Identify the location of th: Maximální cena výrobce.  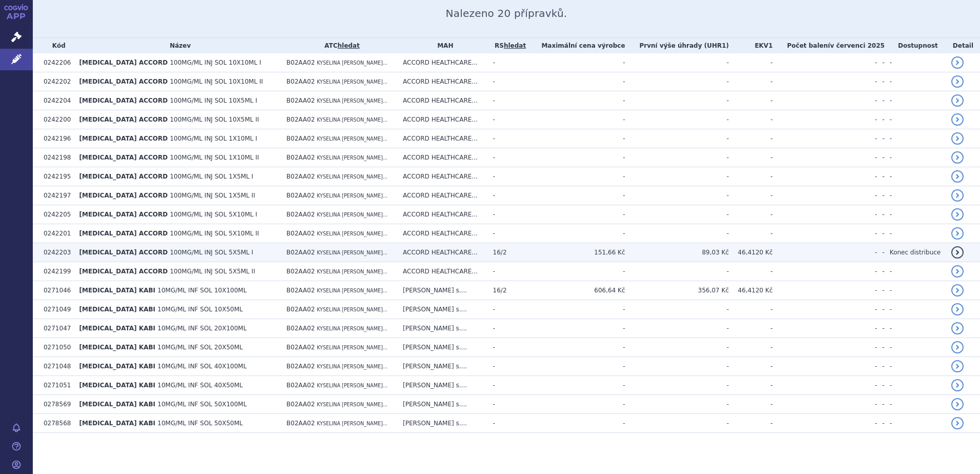
(577, 46).